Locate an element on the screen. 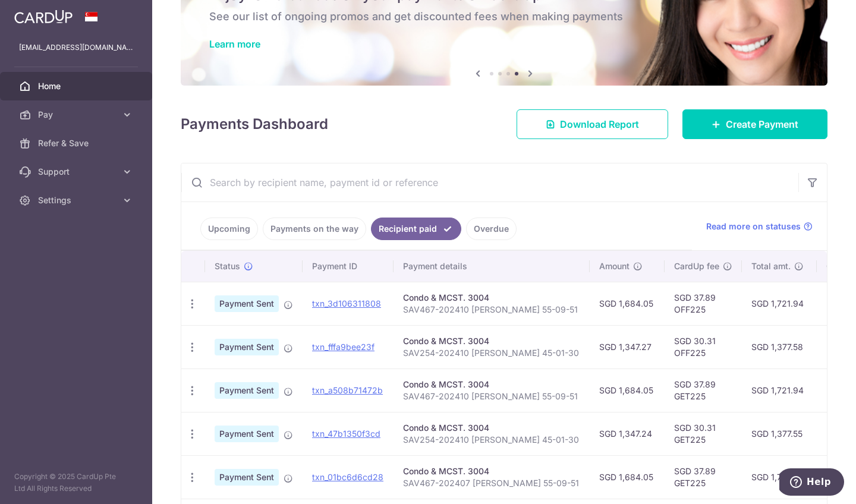  a: Payments on the way is located at coordinates (314, 229).